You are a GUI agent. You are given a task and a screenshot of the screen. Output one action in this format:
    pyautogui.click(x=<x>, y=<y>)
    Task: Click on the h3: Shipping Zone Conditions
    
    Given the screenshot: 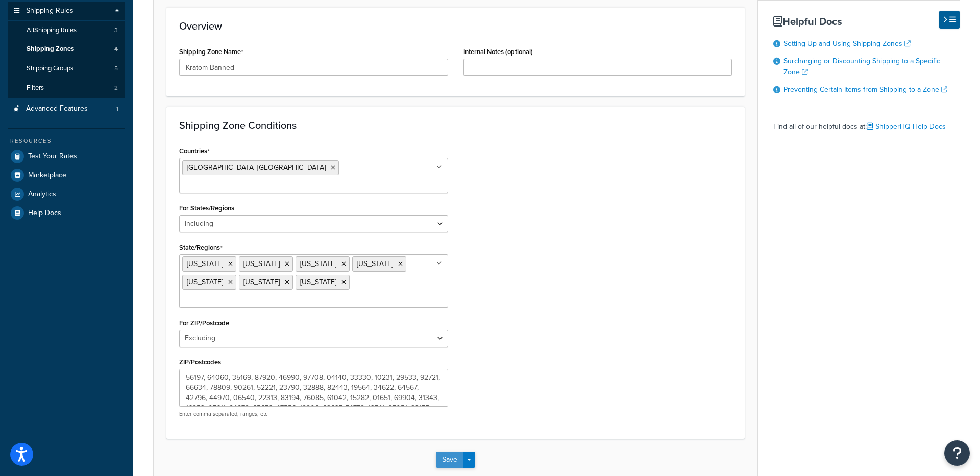 What is the action you would take?
    pyautogui.click(x=455, y=125)
    